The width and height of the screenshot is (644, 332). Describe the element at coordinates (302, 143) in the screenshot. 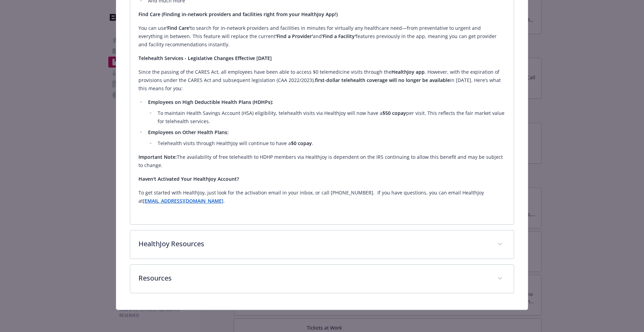

I see `strong: $0 copay` at that location.